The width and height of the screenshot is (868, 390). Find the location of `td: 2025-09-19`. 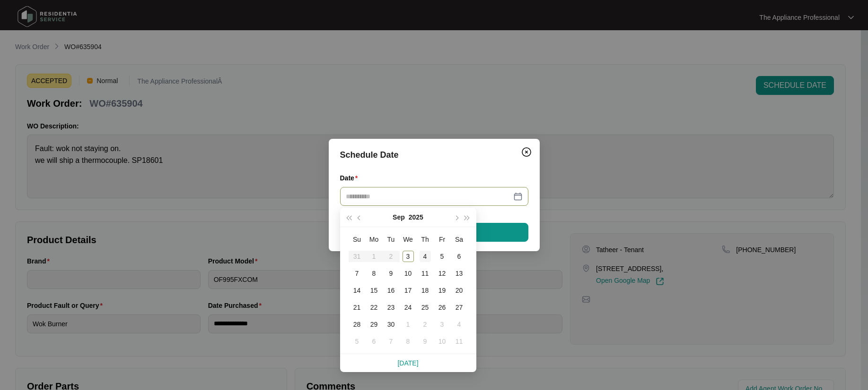

td: 2025-09-19 is located at coordinates (442, 291).